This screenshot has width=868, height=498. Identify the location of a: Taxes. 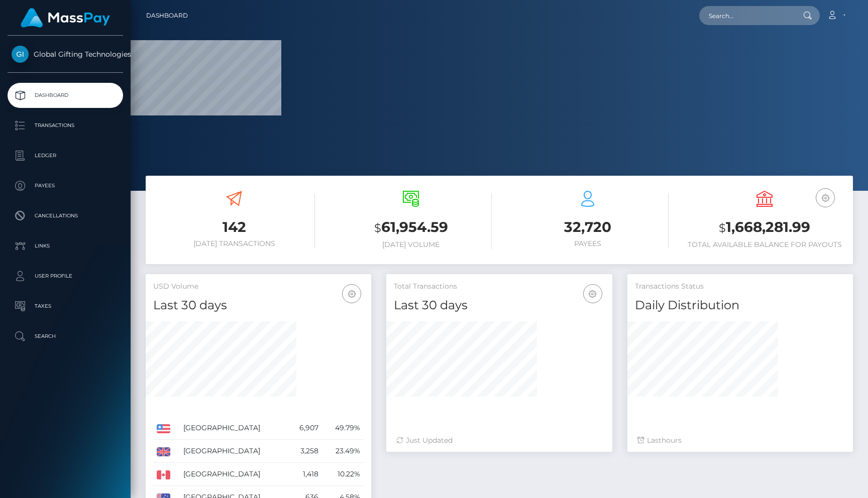
(65, 306).